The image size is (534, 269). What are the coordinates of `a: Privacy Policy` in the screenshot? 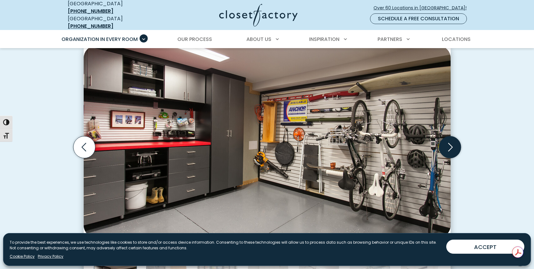 It's located at (51, 256).